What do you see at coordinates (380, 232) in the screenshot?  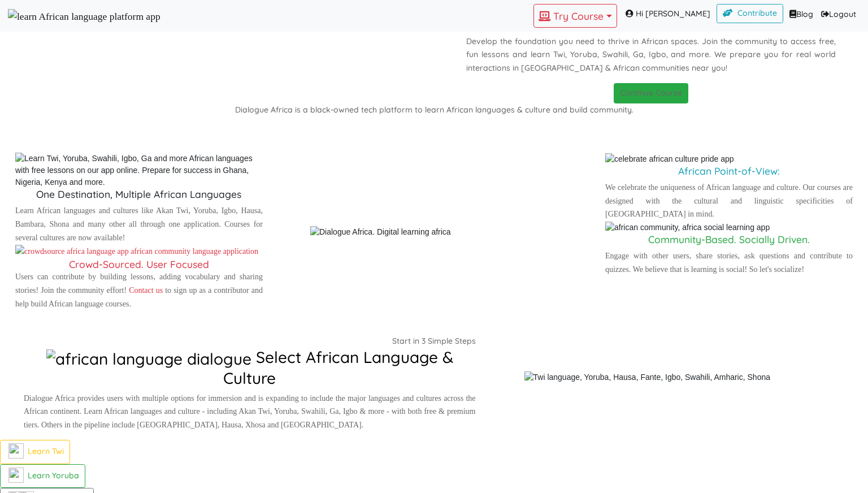 I see `img: Dialogue Africa. Digital learning africa` at bounding box center [380, 232].